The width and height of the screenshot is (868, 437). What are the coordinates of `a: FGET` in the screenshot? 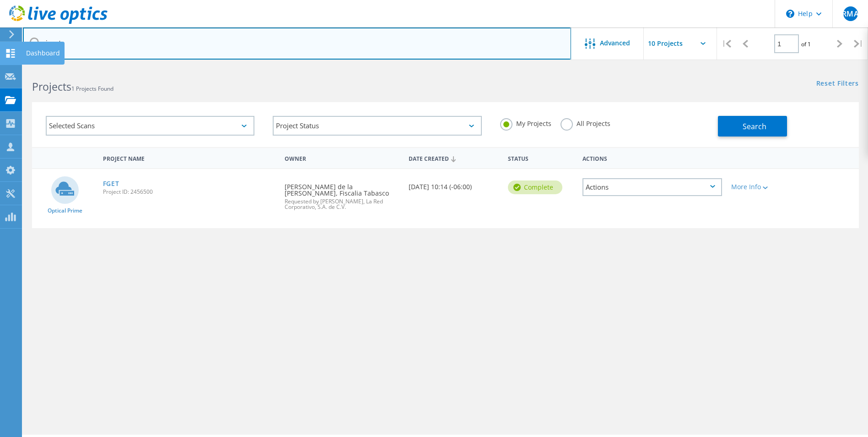 It's located at (112, 184).